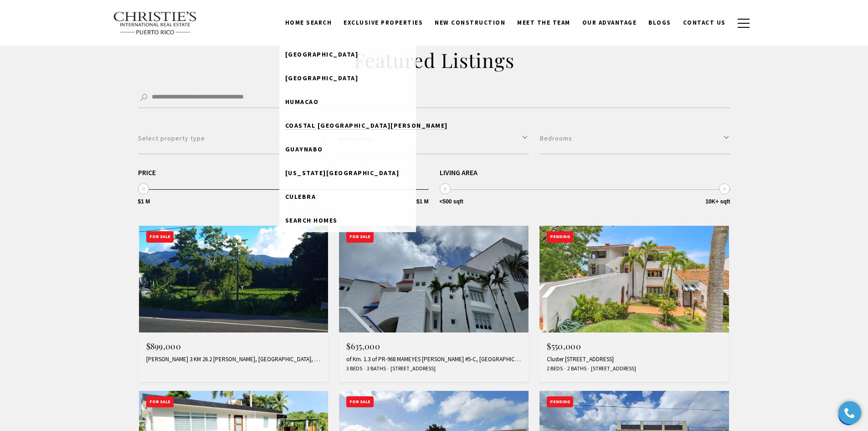  I want to click on span: 10K+ sqft, so click(718, 202).